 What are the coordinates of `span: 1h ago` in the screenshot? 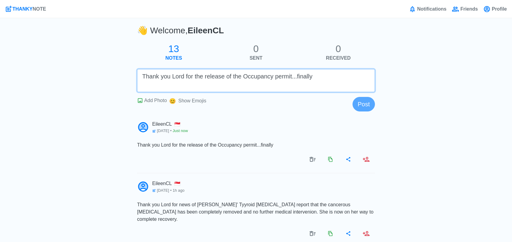 It's located at (178, 190).